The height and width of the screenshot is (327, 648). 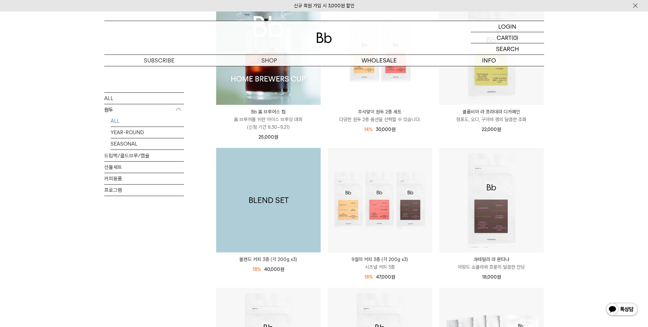 I want to click on a: YEAR-ROUND, so click(x=147, y=132).